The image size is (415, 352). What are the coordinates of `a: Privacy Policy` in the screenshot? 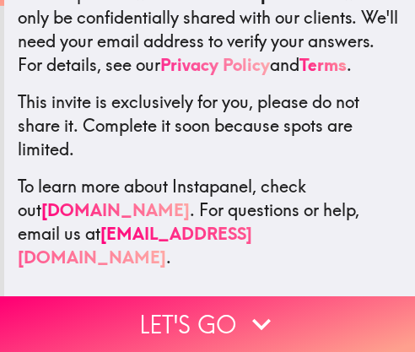 It's located at (215, 64).